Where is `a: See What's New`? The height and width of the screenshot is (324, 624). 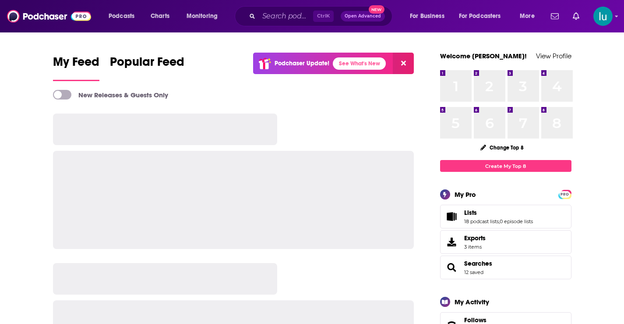
a: See What's New is located at coordinates (359, 64).